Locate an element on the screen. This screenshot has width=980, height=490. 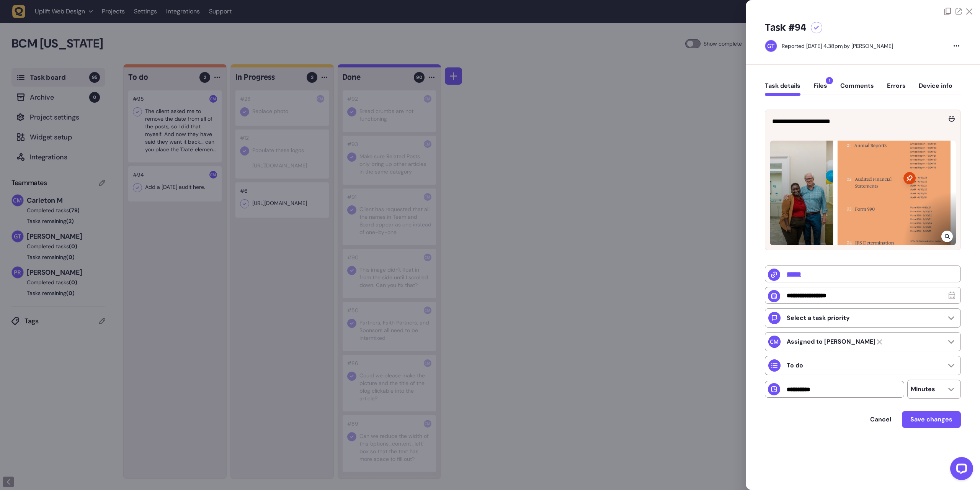
button: Errors is located at coordinates (897, 89).